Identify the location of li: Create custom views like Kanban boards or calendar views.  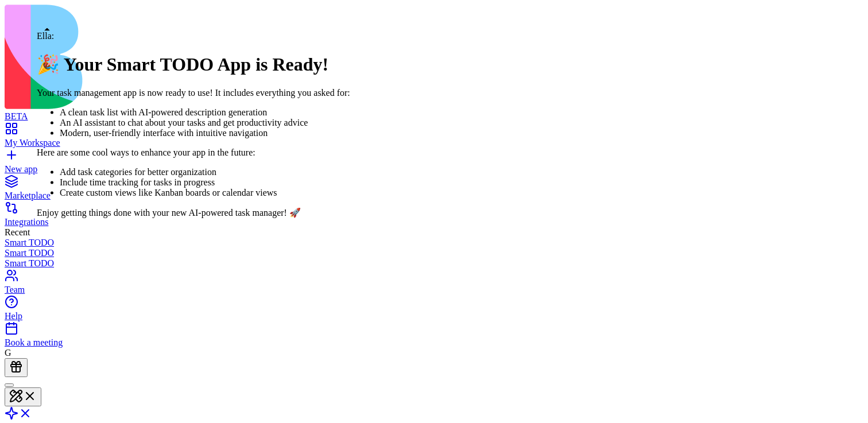
(205, 193).